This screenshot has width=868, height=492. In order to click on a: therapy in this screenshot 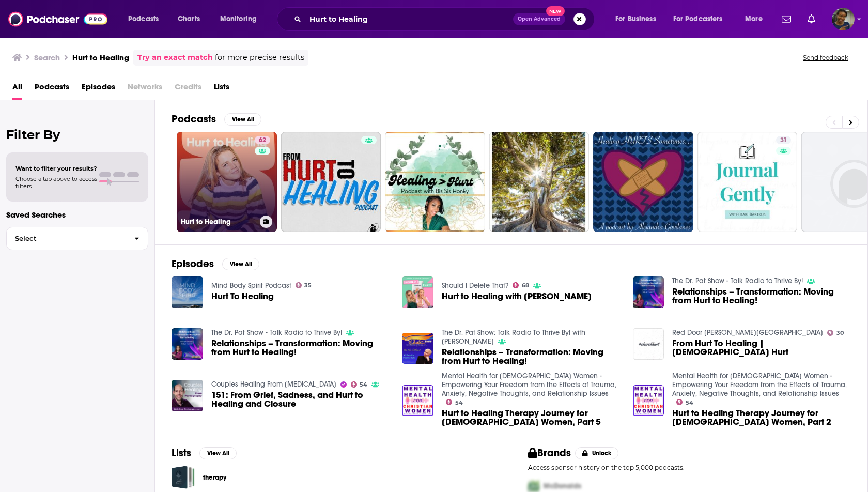, I will do `click(182, 477)`.